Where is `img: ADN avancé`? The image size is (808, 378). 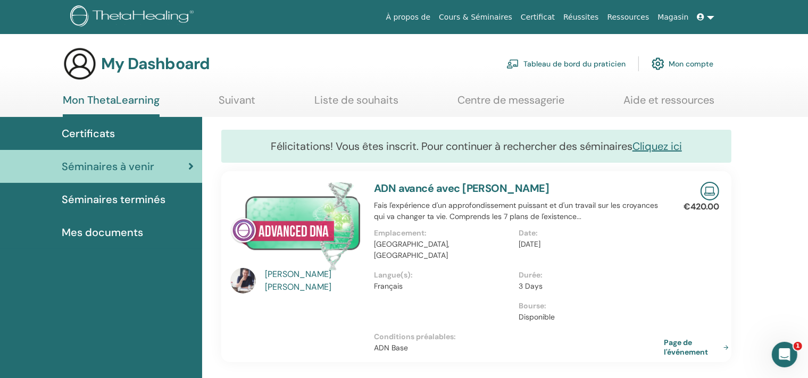 img: ADN avancé is located at coordinates (296, 227).